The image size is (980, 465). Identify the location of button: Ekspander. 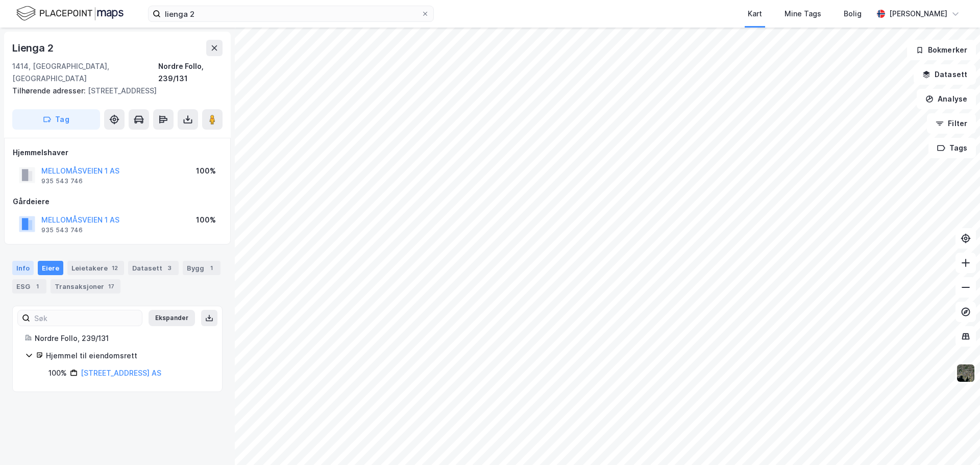
(171, 318).